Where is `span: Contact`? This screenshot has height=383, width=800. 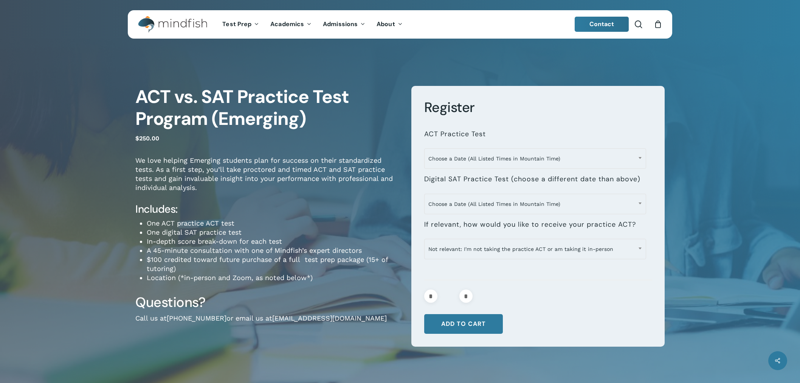
span: Contact is located at coordinates (602, 24).